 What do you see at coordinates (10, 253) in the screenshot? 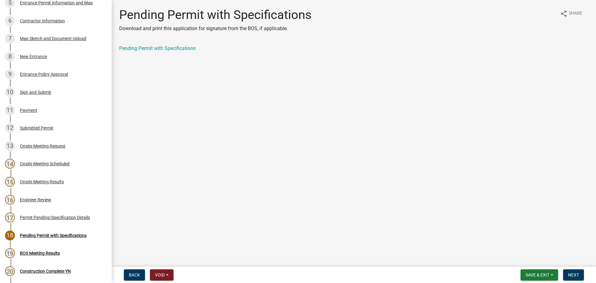
I see `div: 19` at bounding box center [10, 253].